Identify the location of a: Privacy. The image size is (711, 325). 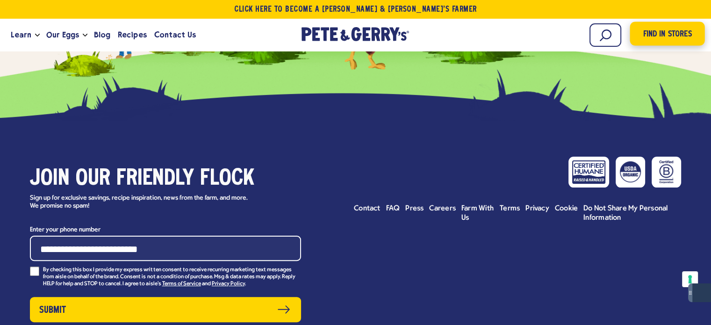
(537, 208).